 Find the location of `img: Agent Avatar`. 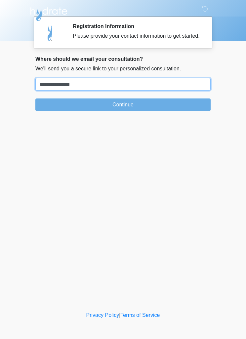

img: Agent Avatar is located at coordinates (50, 33).